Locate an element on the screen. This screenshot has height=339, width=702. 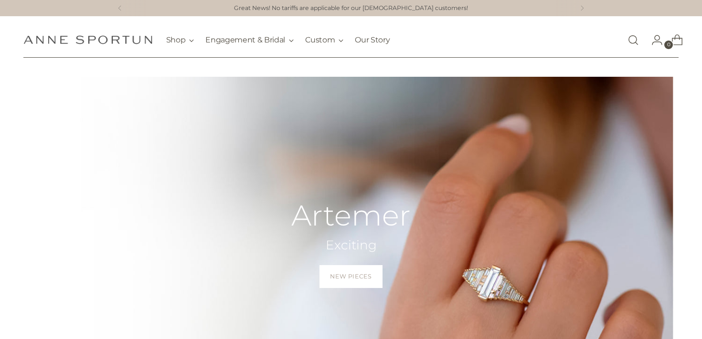
button: Custom is located at coordinates (324, 40).